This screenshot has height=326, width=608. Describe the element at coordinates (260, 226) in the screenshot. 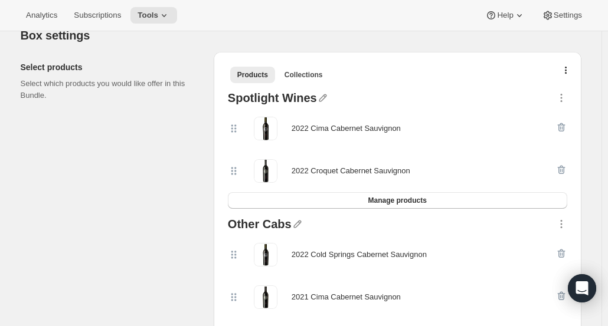

I see `div: Other Cabs` at that location.